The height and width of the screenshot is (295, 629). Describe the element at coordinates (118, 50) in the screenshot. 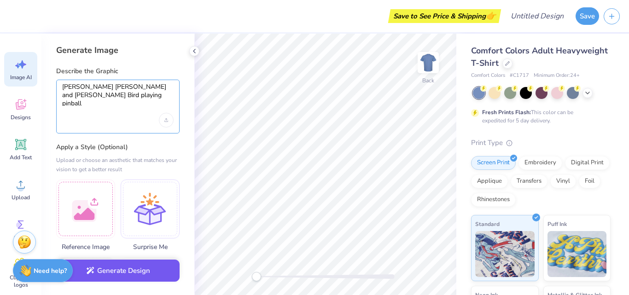

I see `div: Generate Image` at that location.